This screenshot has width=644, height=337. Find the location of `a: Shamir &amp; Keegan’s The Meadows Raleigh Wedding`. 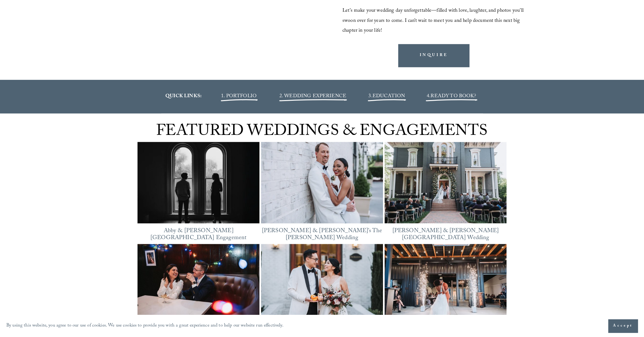

a: Shamir &amp; Keegan’s The Meadows Raleigh Wedding is located at coordinates (445, 284).